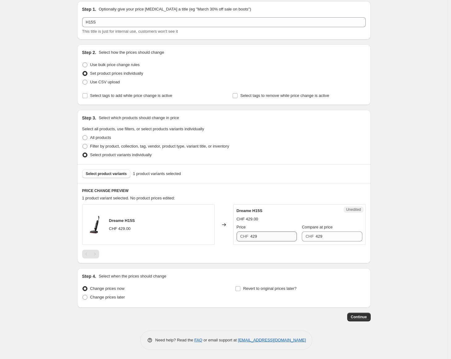  Describe the element at coordinates (106, 174) in the screenshot. I see `span: Select product variants` at that location.